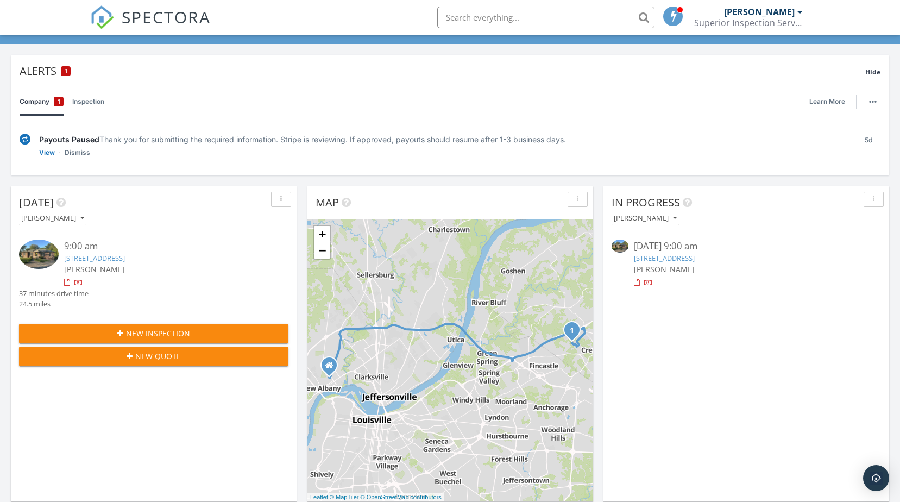  I want to click on a: Zoom in, so click(322, 234).